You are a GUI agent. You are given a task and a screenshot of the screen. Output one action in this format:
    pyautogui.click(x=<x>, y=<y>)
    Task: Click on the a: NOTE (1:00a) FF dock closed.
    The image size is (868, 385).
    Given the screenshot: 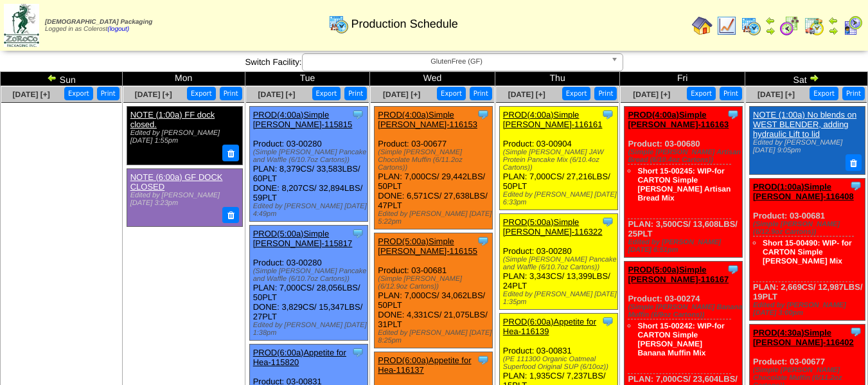 What is the action you would take?
    pyautogui.click(x=172, y=120)
    